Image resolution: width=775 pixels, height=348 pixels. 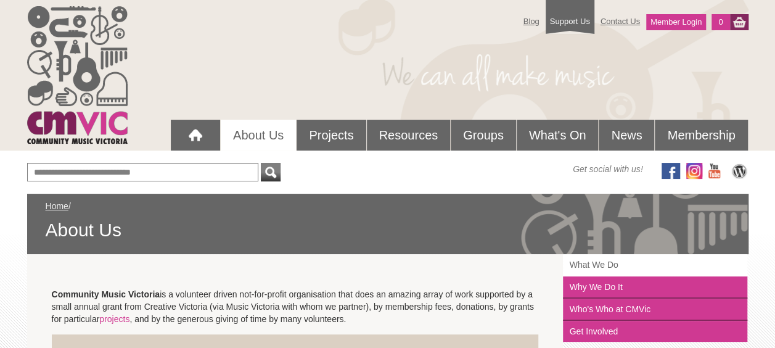 What do you see at coordinates (676, 22) in the screenshot?
I see `a: Member Login` at bounding box center [676, 22].